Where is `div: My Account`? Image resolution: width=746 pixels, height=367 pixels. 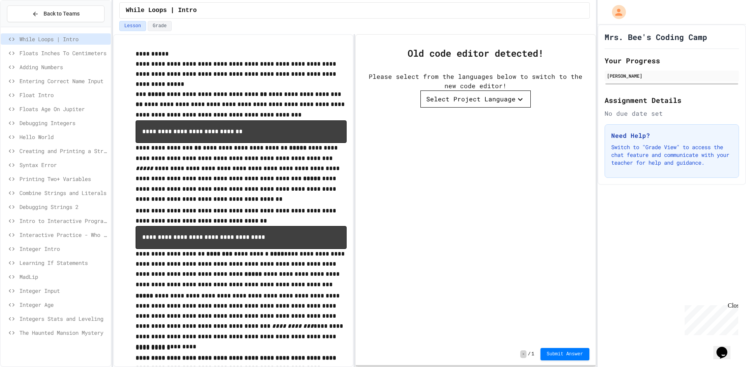 div: My Account is located at coordinates (616, 12).